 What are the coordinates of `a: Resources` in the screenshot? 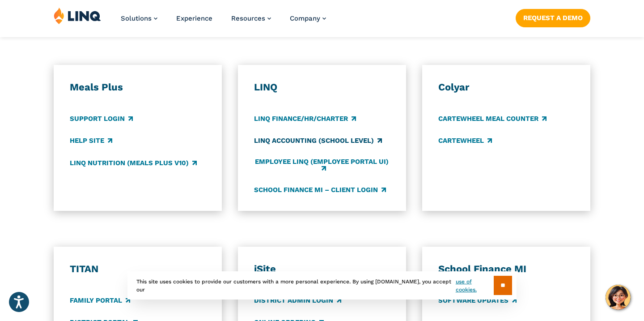 It's located at (251, 18).